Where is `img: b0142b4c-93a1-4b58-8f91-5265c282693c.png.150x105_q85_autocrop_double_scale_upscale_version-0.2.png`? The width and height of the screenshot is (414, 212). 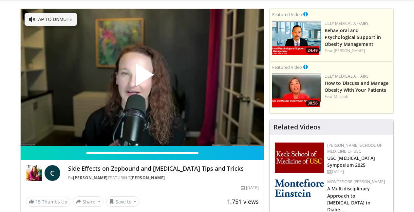 img: b0142b4c-93a1-4b58-8f91-5265c282693c.png.150x105_q85_autocrop_double_scale_upscale_version-0.2.png is located at coordinates (300, 188).